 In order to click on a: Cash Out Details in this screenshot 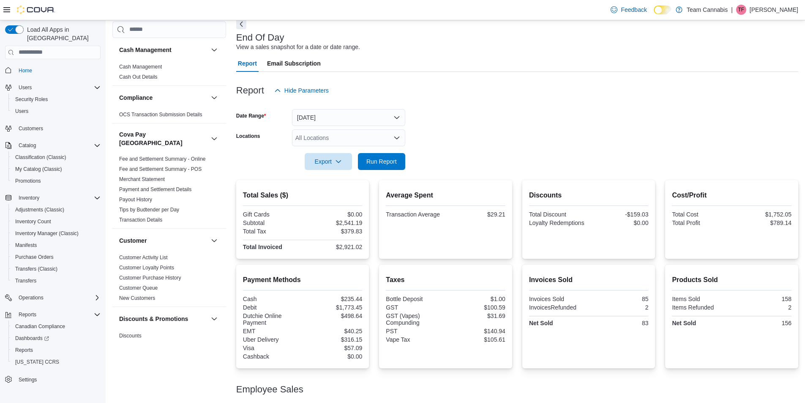, I will do `click(138, 77)`.